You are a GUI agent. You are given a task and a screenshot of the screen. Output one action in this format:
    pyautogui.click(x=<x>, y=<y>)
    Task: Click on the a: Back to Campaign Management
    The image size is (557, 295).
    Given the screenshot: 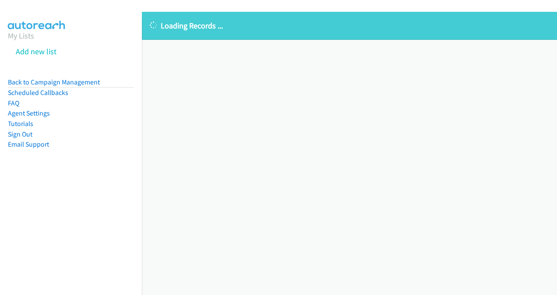 What is the action you would take?
    pyautogui.click(x=54, y=82)
    